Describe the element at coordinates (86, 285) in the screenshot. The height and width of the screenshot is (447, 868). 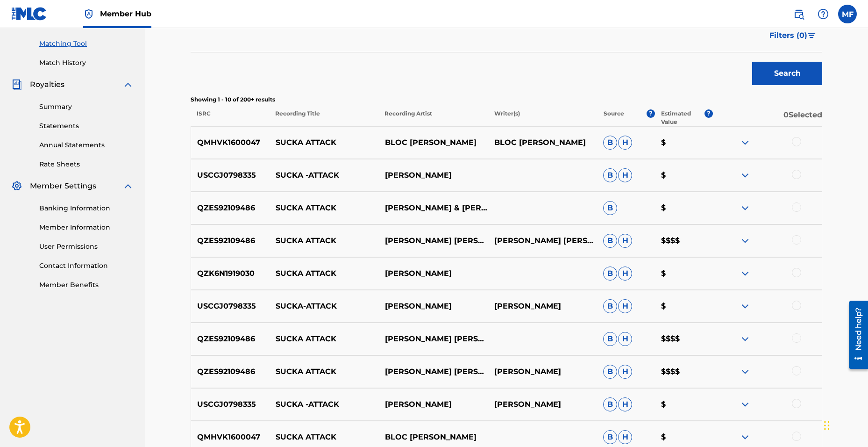
I see `a: Member Benefits` at that location.